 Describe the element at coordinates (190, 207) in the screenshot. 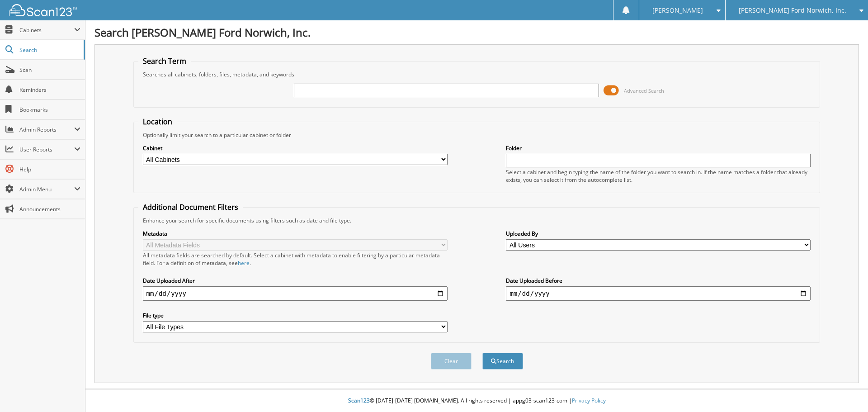

I see `legend: Additional Document Filters` at that location.